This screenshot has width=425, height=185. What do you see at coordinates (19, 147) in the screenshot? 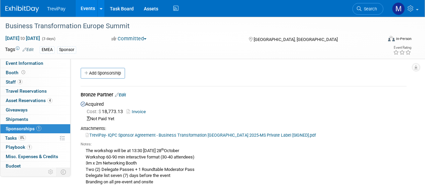
I see `span: Playbook` at bounding box center [19, 147].